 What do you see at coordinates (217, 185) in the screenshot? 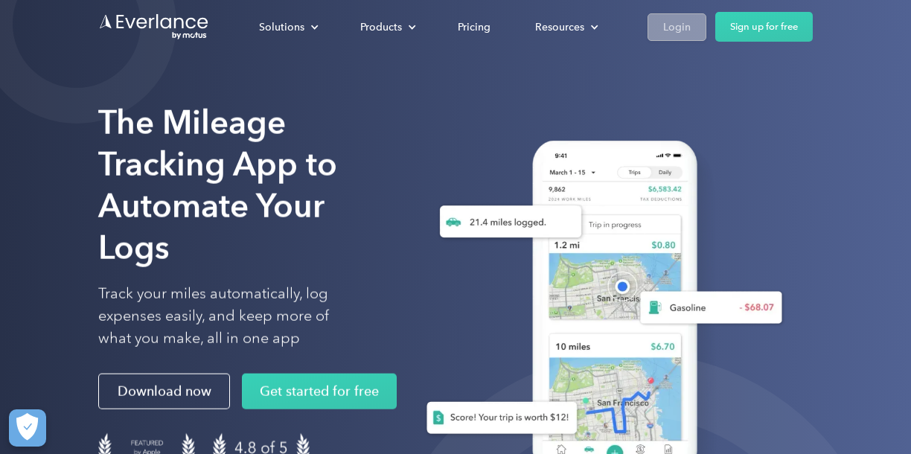
I see `strong: The Mileage Tracking App to Automate Your Logs` at bounding box center [217, 185].